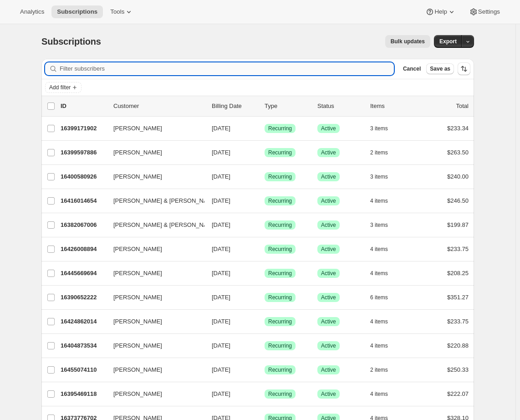  I want to click on span: Export, so click(448, 41).